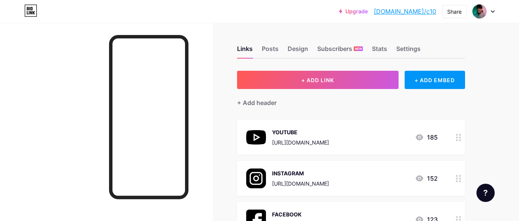  I want to click on button: + ADD LINK, so click(318, 80).